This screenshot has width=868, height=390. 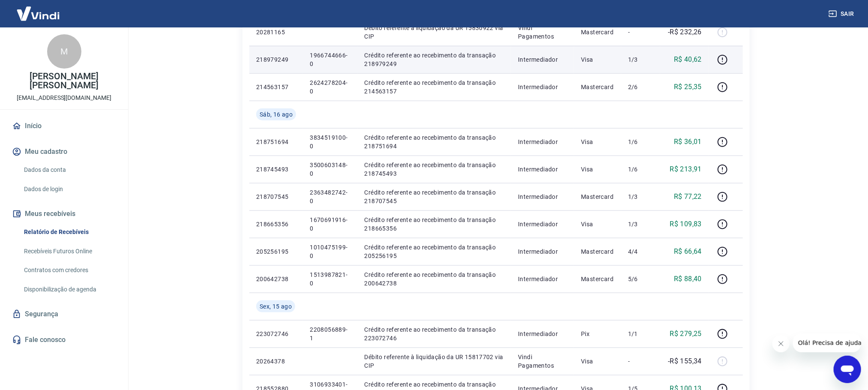 What do you see at coordinates (330, 279) in the screenshot?
I see `p: 1513987821-0` at bounding box center [330, 279].